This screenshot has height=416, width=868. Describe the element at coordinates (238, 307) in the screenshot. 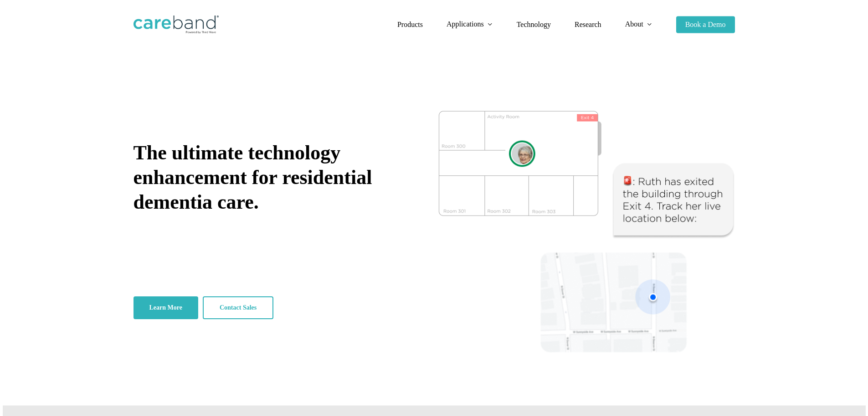

I see `a: Contact Sales` at that location.